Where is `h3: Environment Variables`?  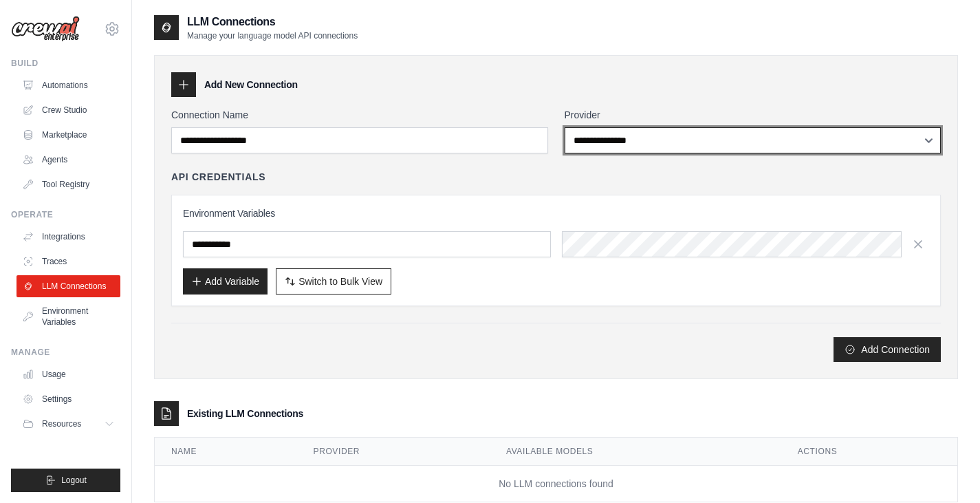 h3: Environment Variables is located at coordinates (556, 214).